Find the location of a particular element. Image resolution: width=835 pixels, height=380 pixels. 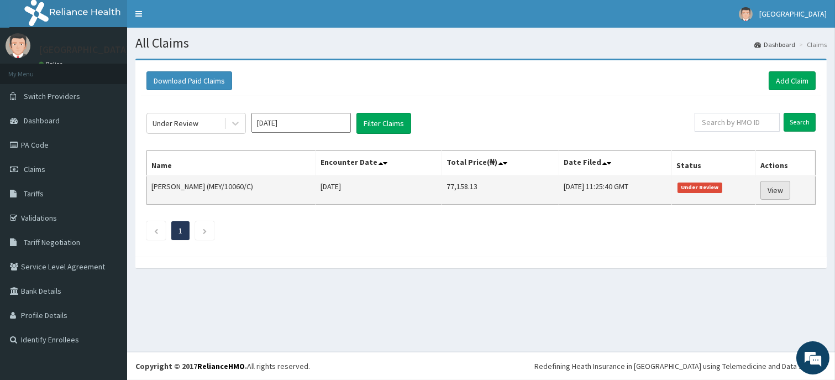

input: Select Month and Year is located at coordinates (301, 123).